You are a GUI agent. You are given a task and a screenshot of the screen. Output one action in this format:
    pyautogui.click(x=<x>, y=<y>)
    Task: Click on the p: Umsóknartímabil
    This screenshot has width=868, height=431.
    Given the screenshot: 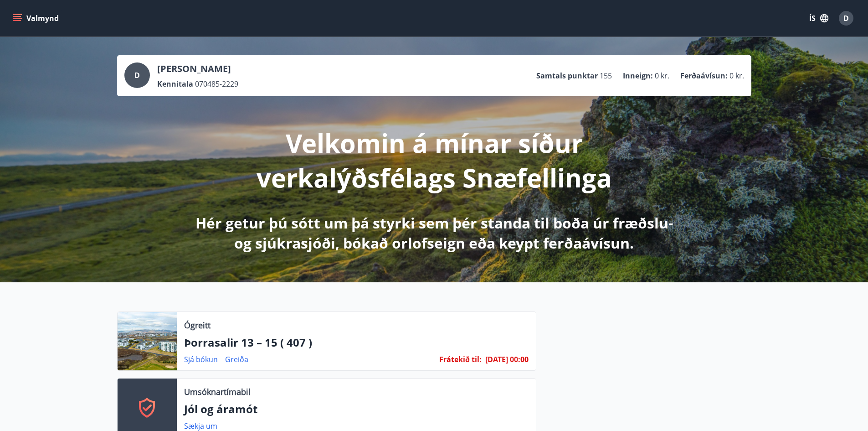 What is the action you would take?
    pyautogui.click(x=217, y=392)
    